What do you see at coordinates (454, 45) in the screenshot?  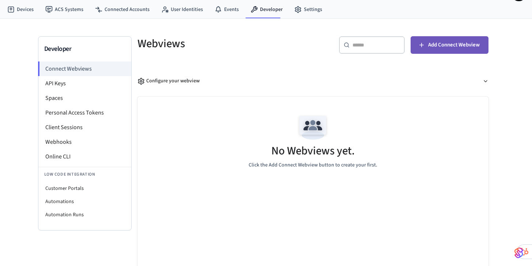 I see `span: Add Connect Webview` at bounding box center [454, 45].